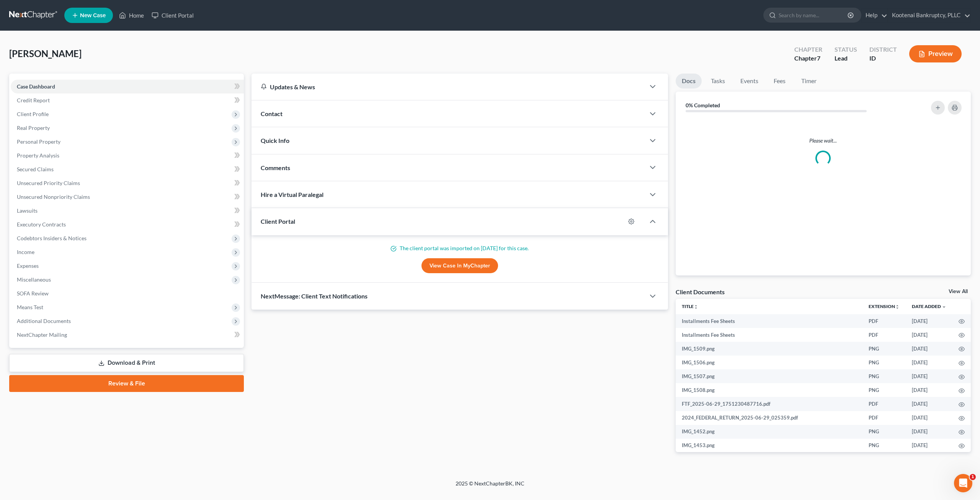 This screenshot has height=500, width=980. What do you see at coordinates (27, 210) in the screenshot?
I see `span: Lawsuits` at bounding box center [27, 210].